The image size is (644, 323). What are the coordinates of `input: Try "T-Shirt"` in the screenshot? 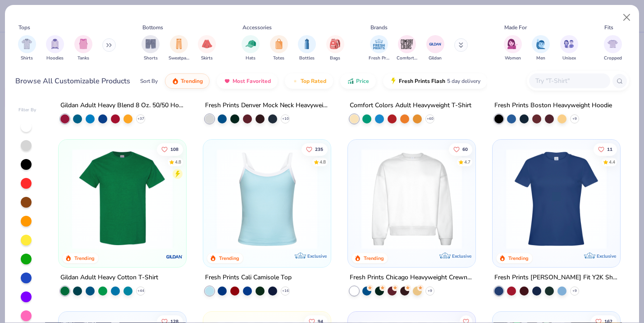 It's located at (569, 81).